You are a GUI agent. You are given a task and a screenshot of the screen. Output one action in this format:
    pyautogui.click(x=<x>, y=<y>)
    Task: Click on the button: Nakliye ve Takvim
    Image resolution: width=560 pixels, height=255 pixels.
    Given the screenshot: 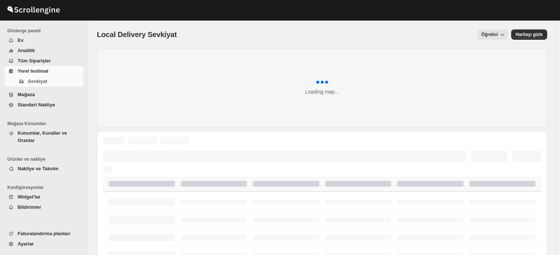 What is the action you would take?
    pyautogui.click(x=44, y=169)
    